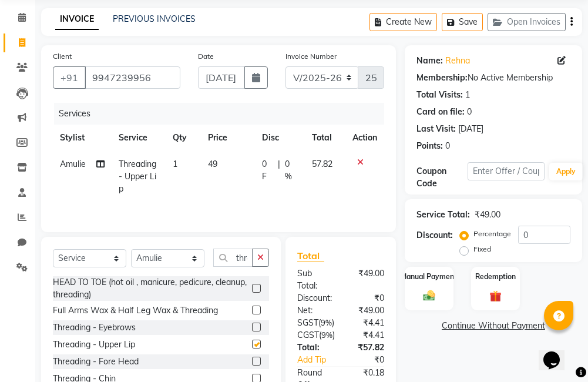 This screenshot has width=588, height=382. I want to click on label: Invoice Number, so click(311, 56).